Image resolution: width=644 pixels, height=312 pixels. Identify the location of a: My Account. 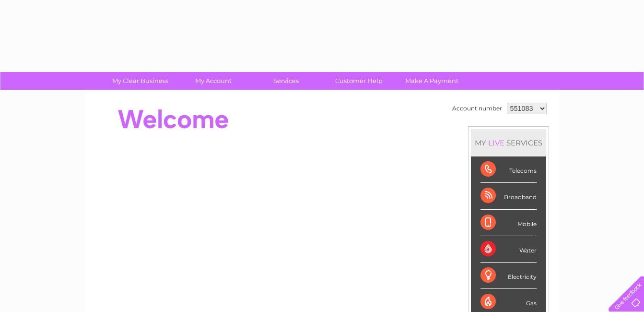
(213, 80).